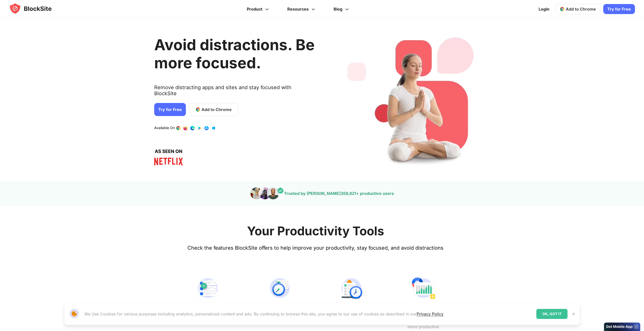  Describe the element at coordinates (544, 9) in the screenshot. I see `a: Login` at that location.